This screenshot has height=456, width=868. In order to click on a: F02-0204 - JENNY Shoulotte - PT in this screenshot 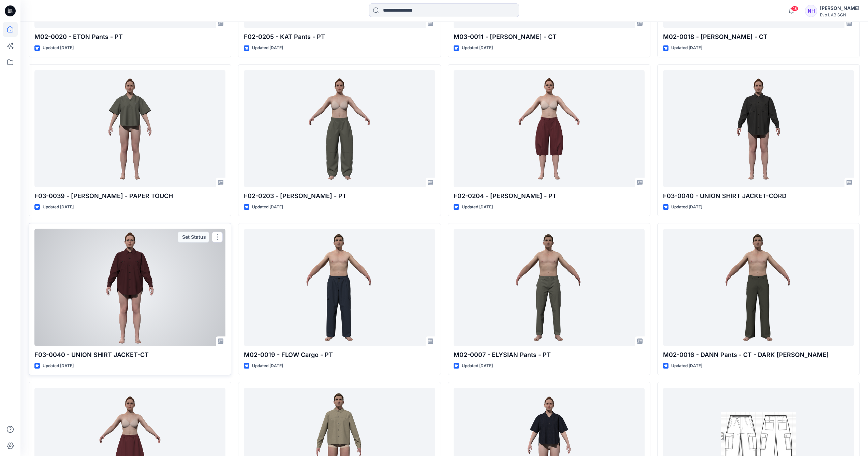, I will do `click(549, 129)`.